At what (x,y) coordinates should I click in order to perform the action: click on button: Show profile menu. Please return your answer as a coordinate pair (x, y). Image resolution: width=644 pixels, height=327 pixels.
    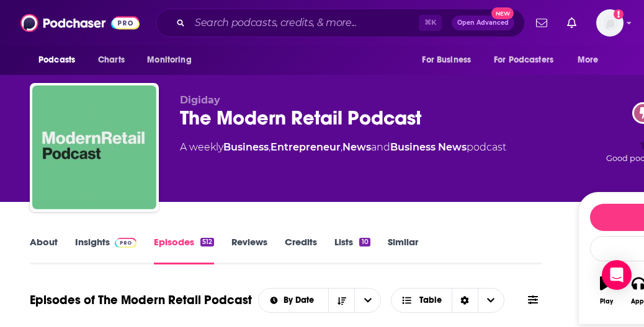
    Looking at the image, I should click on (610, 23).